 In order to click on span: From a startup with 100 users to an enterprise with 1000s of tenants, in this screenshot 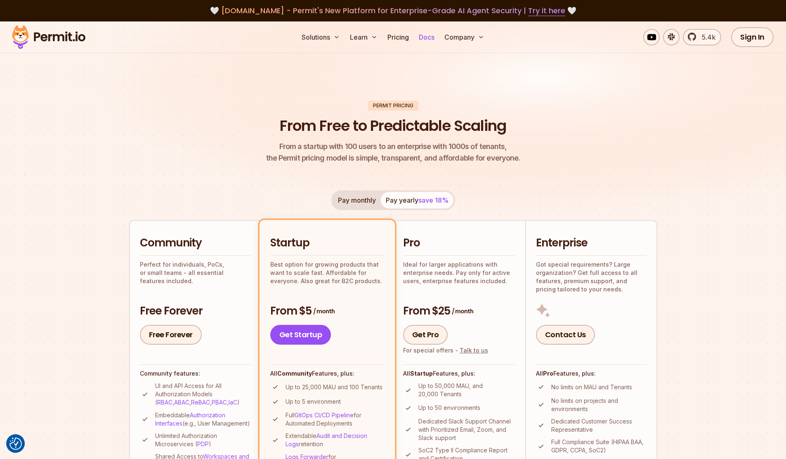, I will do `click(393, 146)`.